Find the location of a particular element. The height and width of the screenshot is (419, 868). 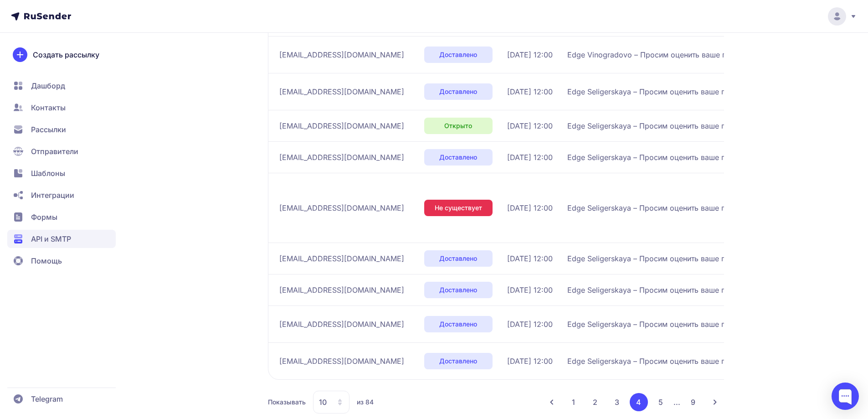

button: 2 is located at coordinates (596, 403).